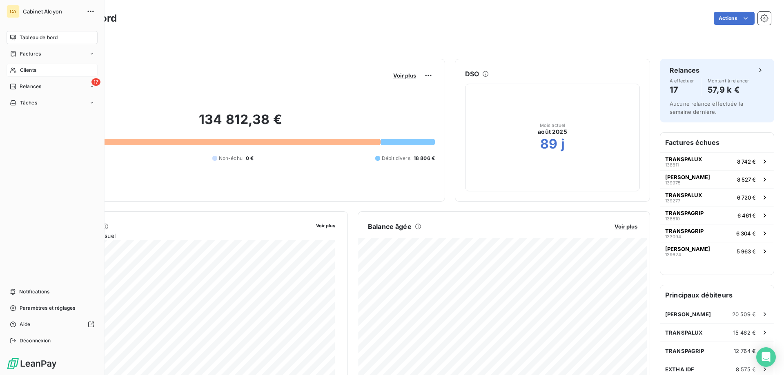  Describe the element at coordinates (685, 70) in the screenshot. I see `h6: Relances` at that location.